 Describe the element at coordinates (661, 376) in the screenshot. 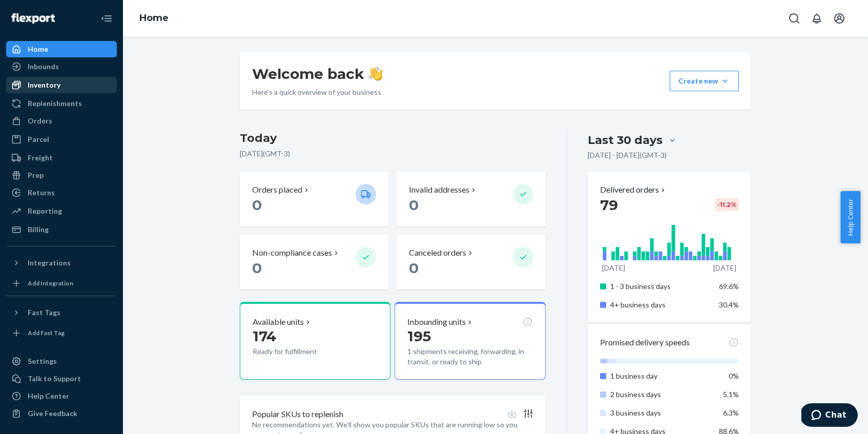

I see `p: 1 business day` at that location.